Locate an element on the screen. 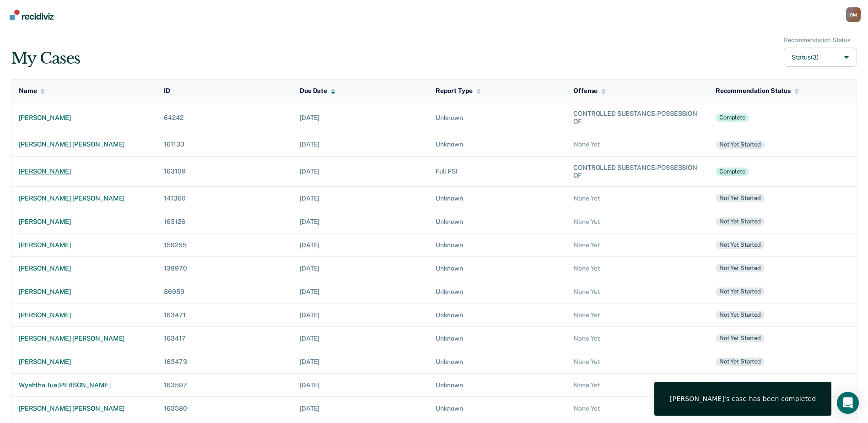  td: Full PSI is located at coordinates (497, 171).